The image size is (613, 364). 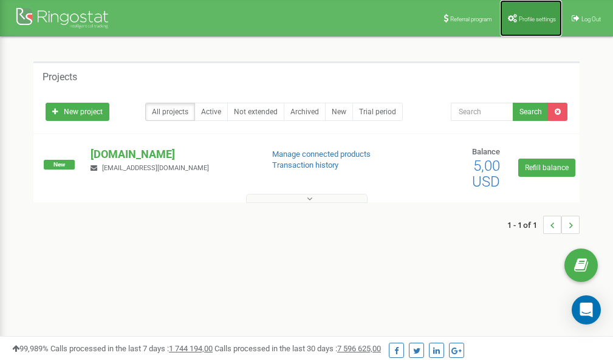 I want to click on u: 1 744 194,00, so click(x=191, y=348).